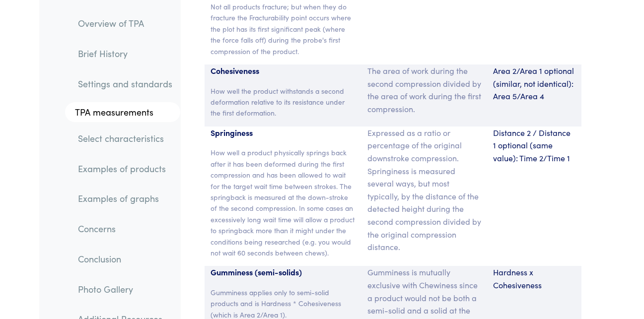 This screenshot has height=319, width=644. What do you see at coordinates (125, 229) in the screenshot?
I see `a: Concerns` at bounding box center [125, 229].